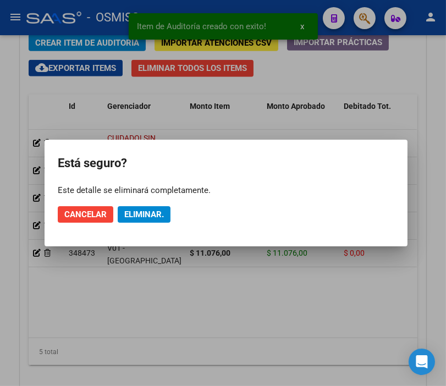  Describe the element at coordinates (144, 215) in the screenshot. I see `button: Eliminar.` at that location.